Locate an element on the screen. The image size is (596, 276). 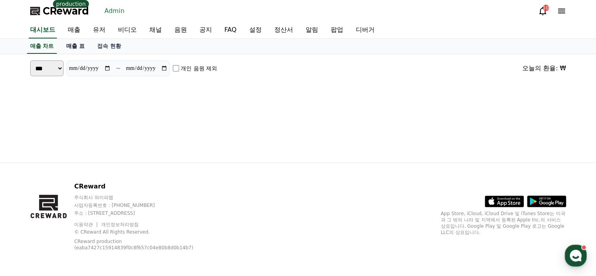
a: 접속 현황 is located at coordinates (109, 46).